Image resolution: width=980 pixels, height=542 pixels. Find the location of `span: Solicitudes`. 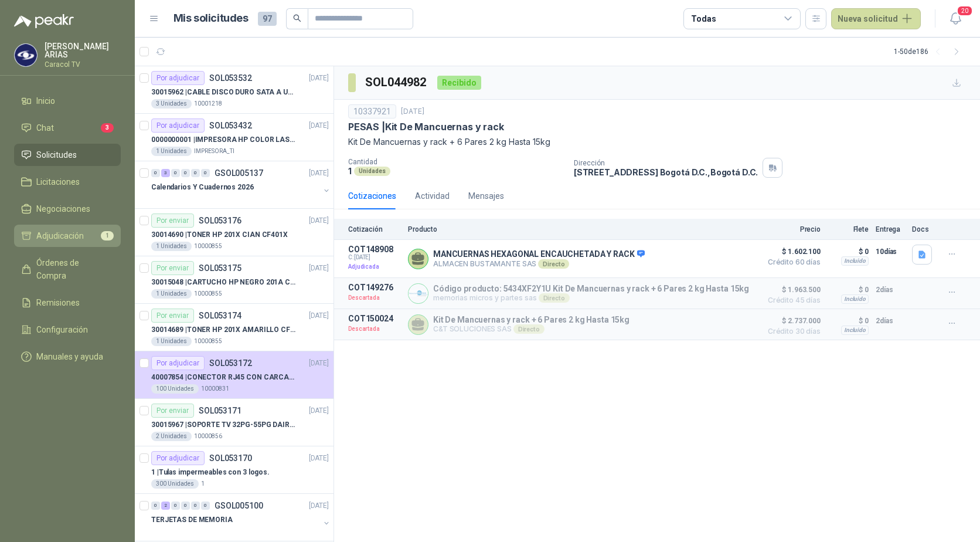

span: Solicitudes is located at coordinates (56, 155).